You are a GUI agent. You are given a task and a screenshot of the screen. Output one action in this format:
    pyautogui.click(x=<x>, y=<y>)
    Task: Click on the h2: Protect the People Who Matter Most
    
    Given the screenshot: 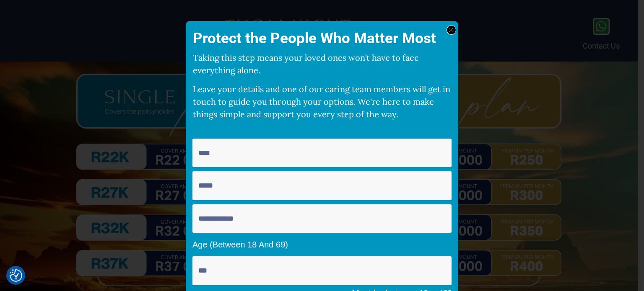 What is the action you would take?
    pyautogui.click(x=322, y=38)
    